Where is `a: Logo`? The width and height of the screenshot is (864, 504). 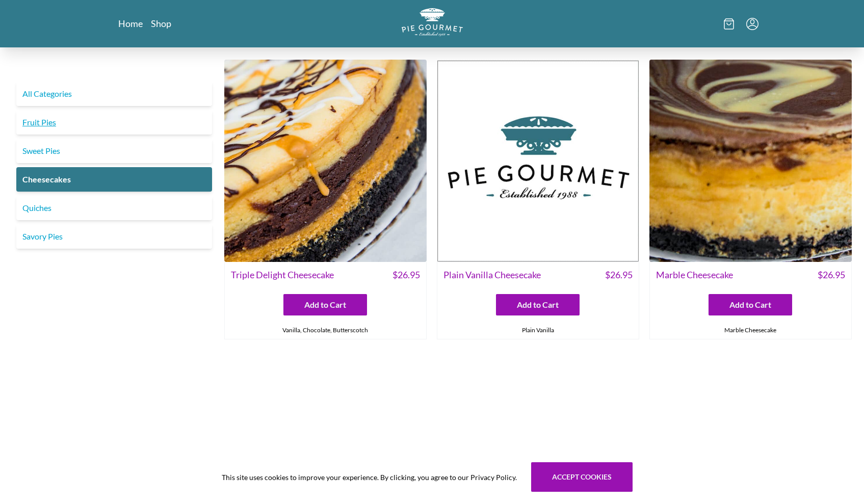 a: Logo is located at coordinates (432, 23).